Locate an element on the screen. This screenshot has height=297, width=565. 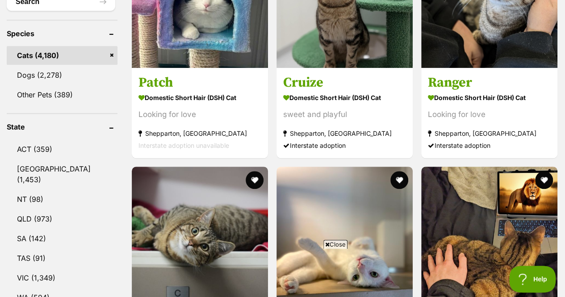
a: Other Pets (389) is located at coordinates (62, 95).